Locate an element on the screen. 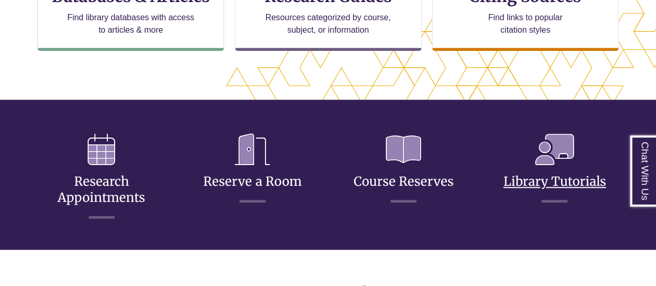  a: Library Tutorials is located at coordinates (554, 168).